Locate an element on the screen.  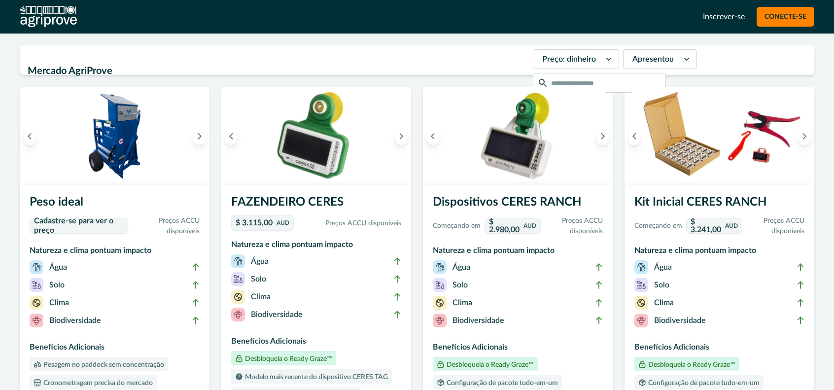
button: CONECTE-SE is located at coordinates (786, 17).